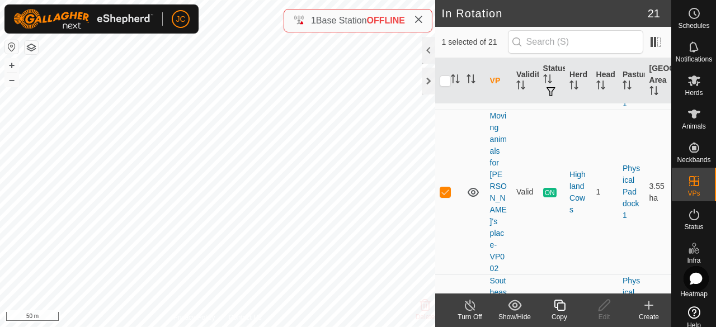  What do you see at coordinates (31, 48) in the screenshot?
I see `button: Map Layers` at bounding box center [31, 48].